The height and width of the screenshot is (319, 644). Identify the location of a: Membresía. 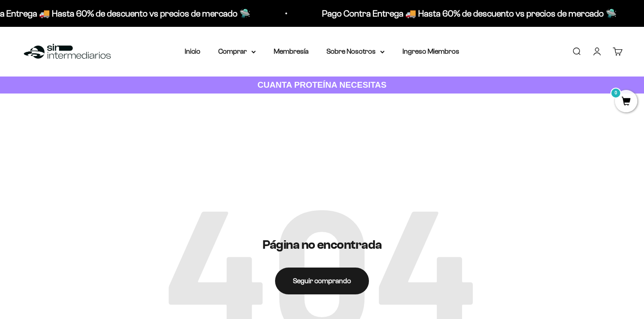
(291, 51).